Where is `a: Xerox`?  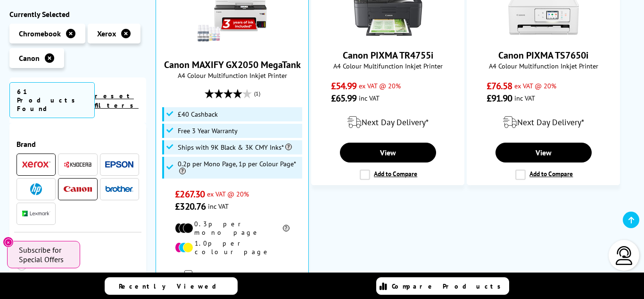 a: Xerox is located at coordinates (37, 165).